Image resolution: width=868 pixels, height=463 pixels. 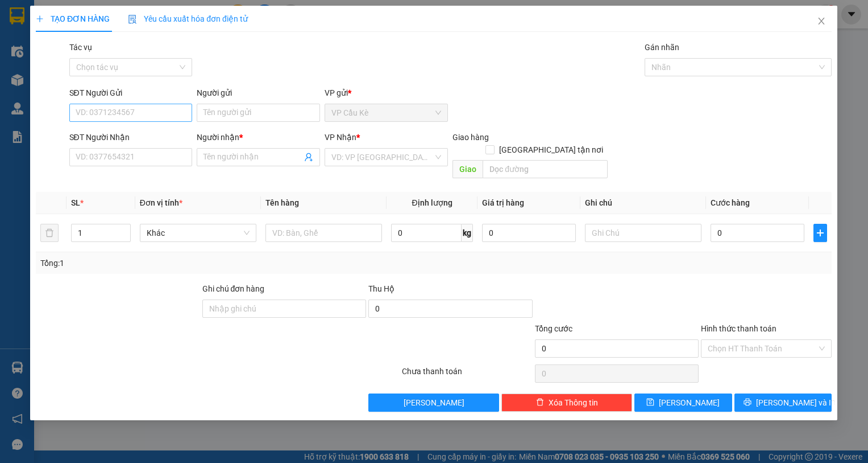 What do you see at coordinates (567, 402) in the screenshot?
I see `button: deleteXóa Thông tin` at bounding box center [567, 402].